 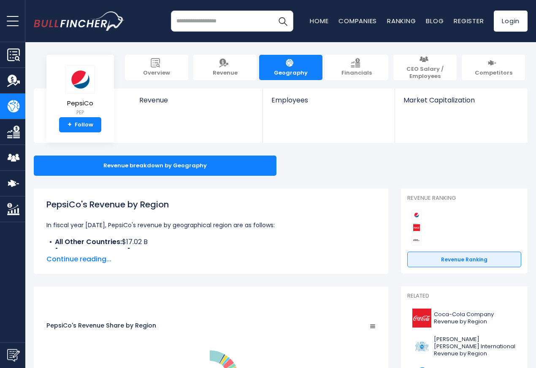 I want to click on span: Geography, so click(x=291, y=73).